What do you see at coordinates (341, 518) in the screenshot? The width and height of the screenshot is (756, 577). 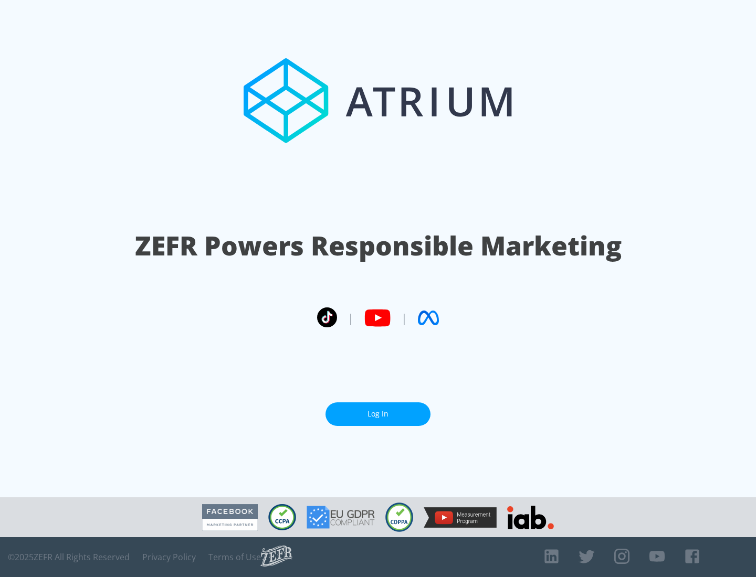 I see `img: GDPR Compliant` at bounding box center [341, 518].